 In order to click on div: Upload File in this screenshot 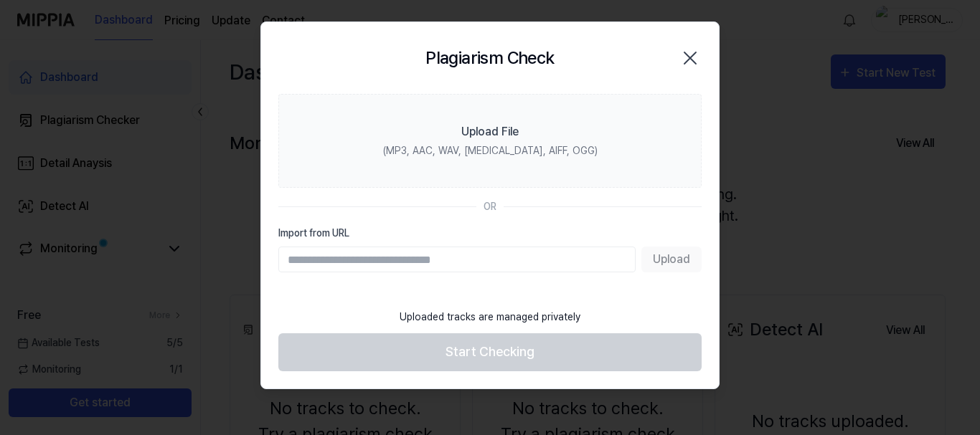, I will do `click(490, 132)`.